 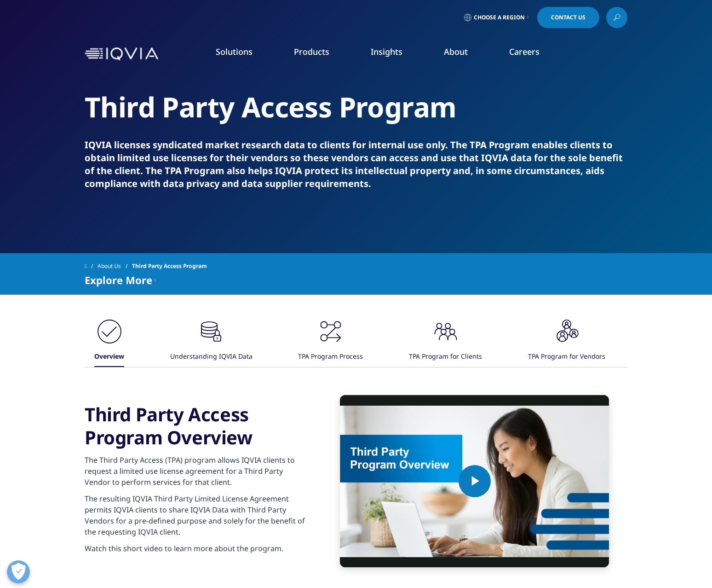 What do you see at coordinates (234, 52) in the screenshot?
I see `a: Solutions` at bounding box center [234, 52].